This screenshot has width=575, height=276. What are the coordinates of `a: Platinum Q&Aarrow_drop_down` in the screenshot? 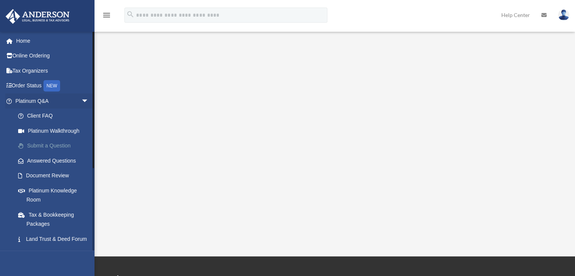 It's located at (53, 101).